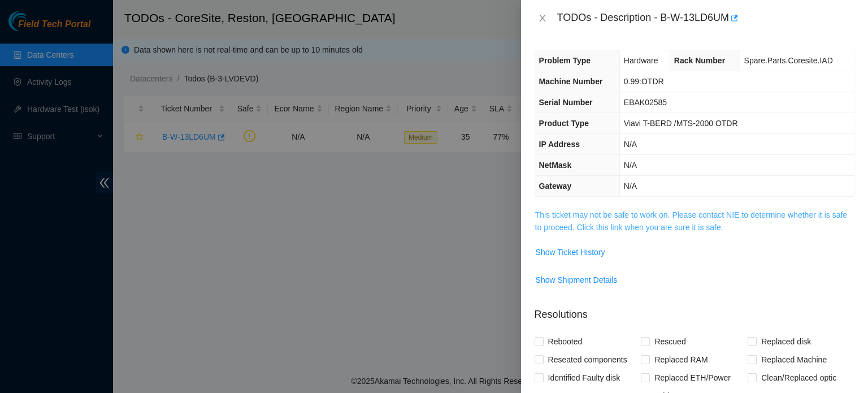  What do you see at coordinates (542, 18) in the screenshot?
I see `button: Close` at bounding box center [542, 18].